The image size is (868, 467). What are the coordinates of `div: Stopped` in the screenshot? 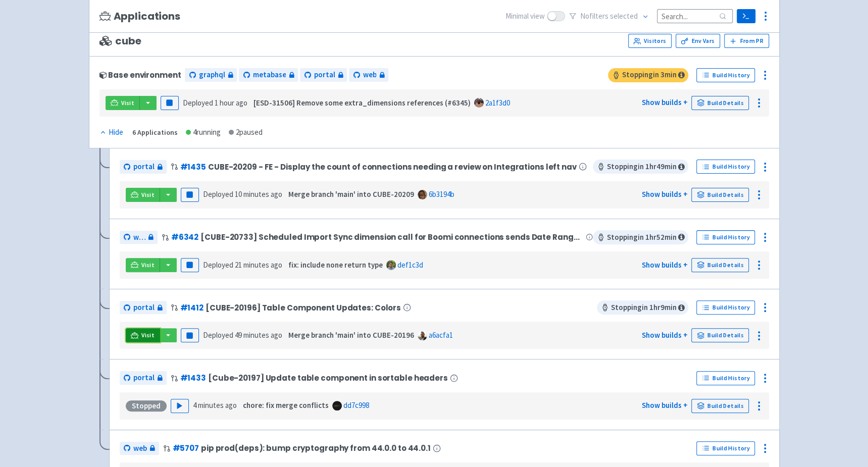 It's located at (146, 406).